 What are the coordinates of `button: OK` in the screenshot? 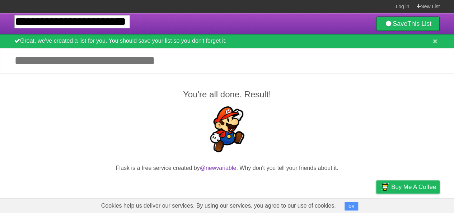 It's located at (351, 206).